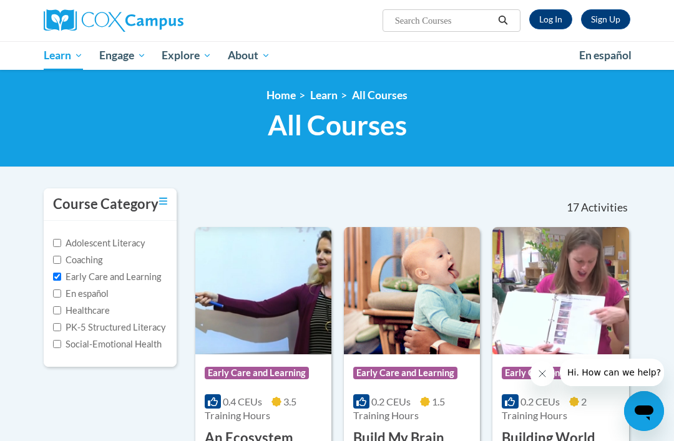 The height and width of the screenshot is (441, 674). I want to click on button: Search, so click(503, 21).